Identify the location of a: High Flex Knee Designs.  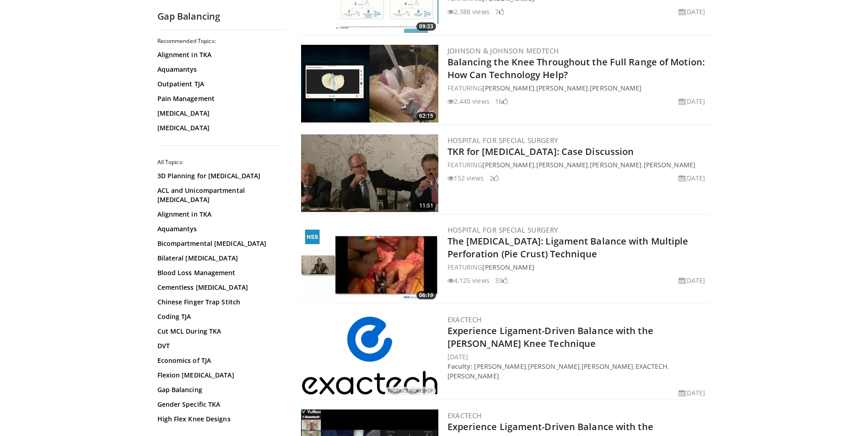
(219, 419).